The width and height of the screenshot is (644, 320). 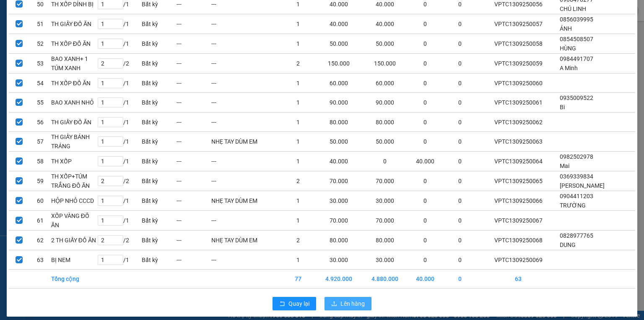 I want to click on span: 0856039995, so click(x=577, y=19).